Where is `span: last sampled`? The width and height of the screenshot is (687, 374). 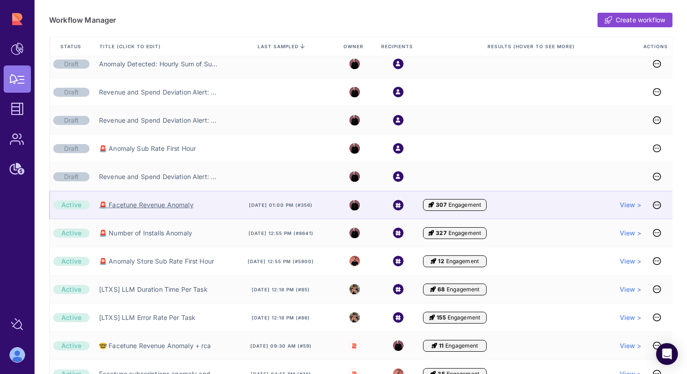 span: last sampled is located at coordinates (278, 46).